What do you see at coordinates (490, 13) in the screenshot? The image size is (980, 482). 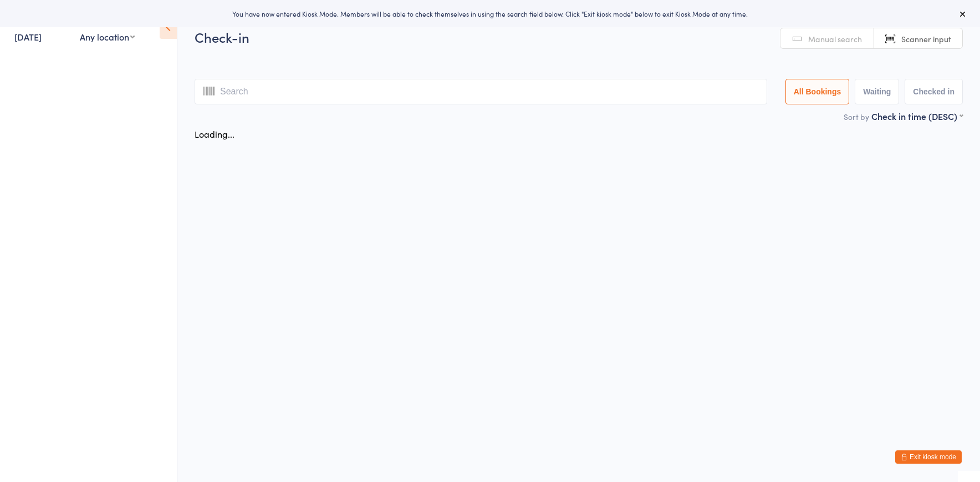 I see `div: You have now entered Kiosk Mode. Members will be able to check themselves in using the search fie...` at bounding box center [490, 13].